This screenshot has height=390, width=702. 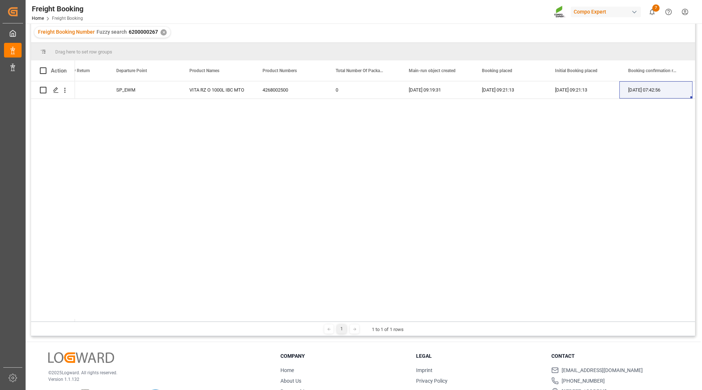 What do you see at coordinates (497, 71) in the screenshot?
I see `span: Booking placed` at bounding box center [497, 71].